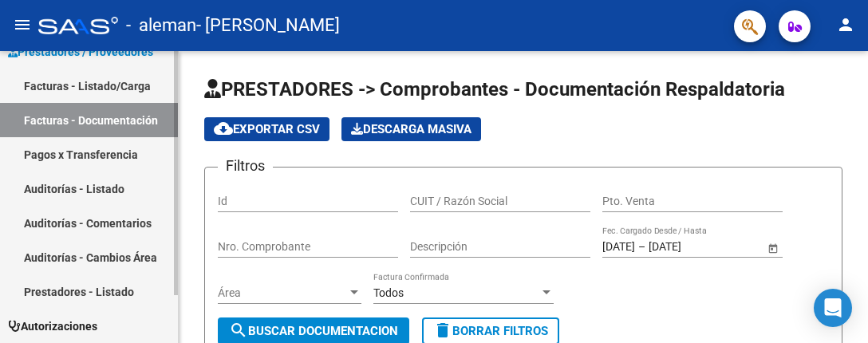 This screenshot has height=343, width=868. What do you see at coordinates (238, 330) in the screenshot?
I see `mat-icon: search` at bounding box center [238, 330].